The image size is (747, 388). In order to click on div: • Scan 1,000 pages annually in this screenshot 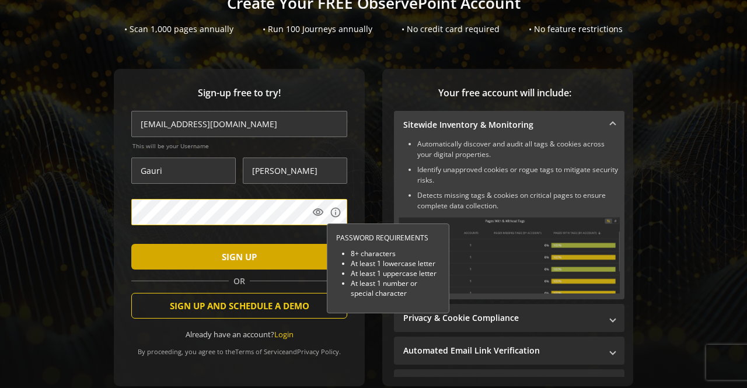, I will do `click(178, 29)`.